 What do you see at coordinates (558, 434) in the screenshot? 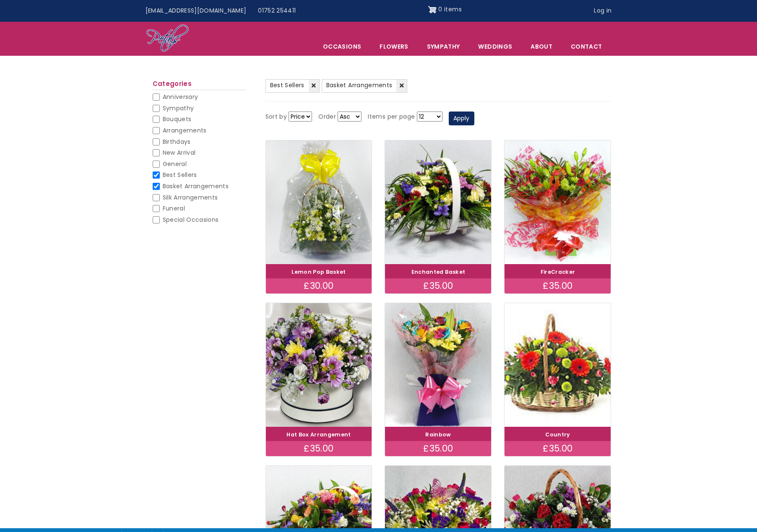
I see `a: Country` at bounding box center [558, 434].